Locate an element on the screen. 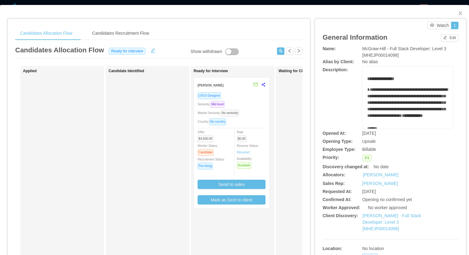 The height and width of the screenshot is (255, 469). i: icon: close is located at coordinates (461, 13).